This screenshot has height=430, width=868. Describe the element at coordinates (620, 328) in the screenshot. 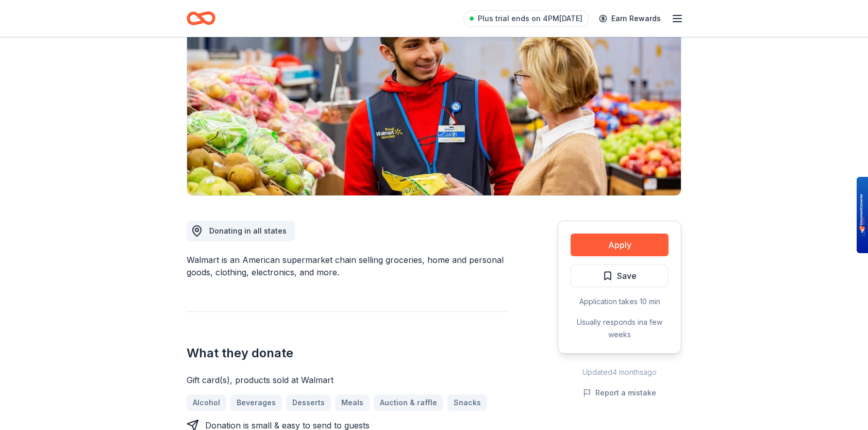

I see `div: Usually responds in a few weeks` at that location.